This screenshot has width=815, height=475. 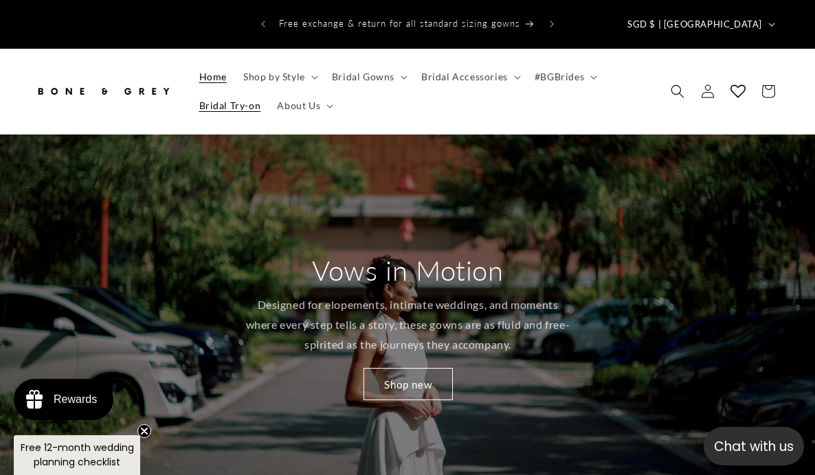 What do you see at coordinates (213, 77) in the screenshot?
I see `a: Home` at bounding box center [213, 77].